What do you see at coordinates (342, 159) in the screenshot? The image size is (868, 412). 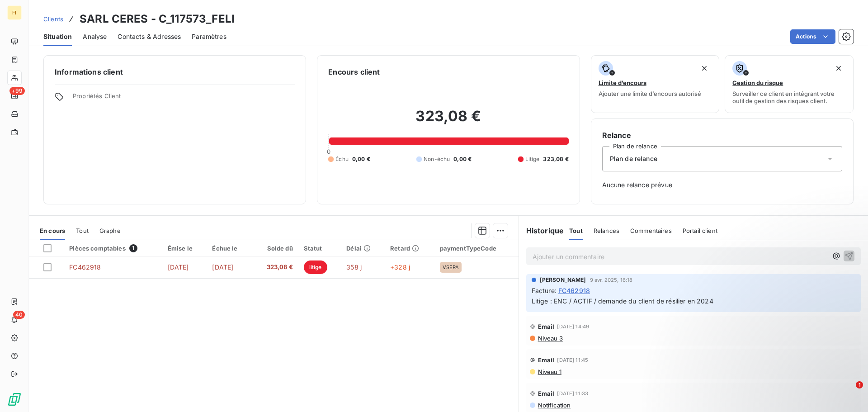 I see `span: Échu` at bounding box center [342, 159].